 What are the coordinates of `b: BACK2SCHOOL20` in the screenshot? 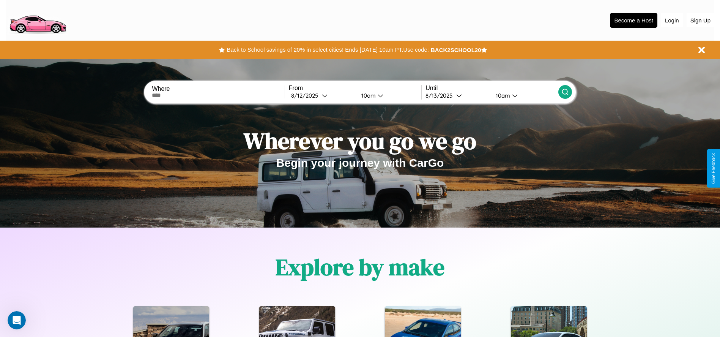 It's located at (456, 50).